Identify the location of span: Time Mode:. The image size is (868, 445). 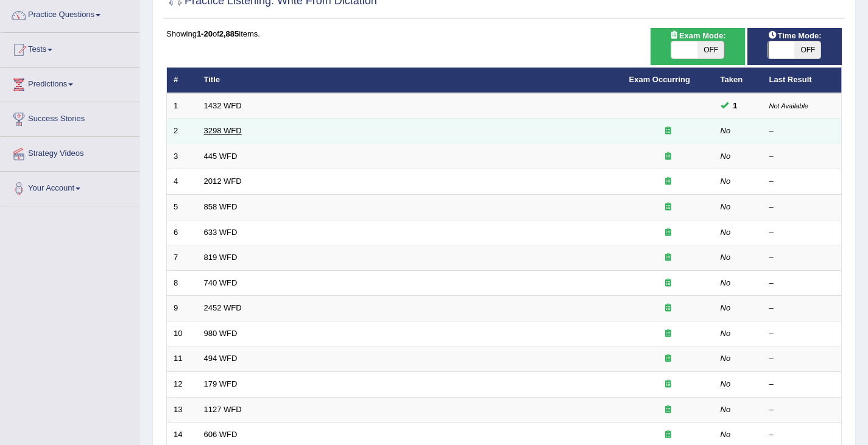
(795, 36).